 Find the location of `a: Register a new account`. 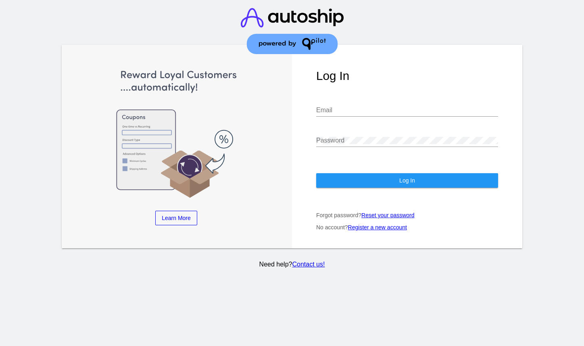

a: Register a new account is located at coordinates (378, 227).